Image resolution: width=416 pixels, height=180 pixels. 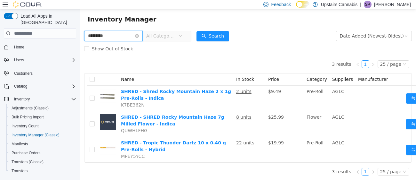 What do you see at coordinates (195, 82) in the screenshot?
I see `span: $9.49` at bounding box center [195, 82].